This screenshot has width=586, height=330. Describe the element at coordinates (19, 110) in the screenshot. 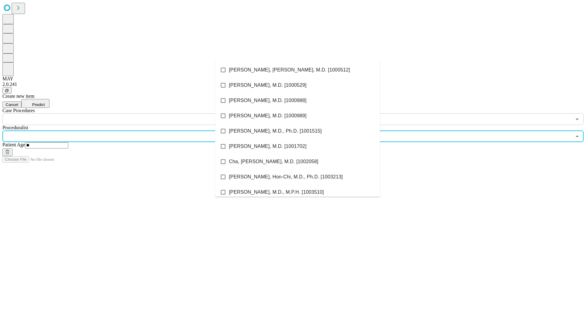

I see `span: Scheduled Procedure` at that location.